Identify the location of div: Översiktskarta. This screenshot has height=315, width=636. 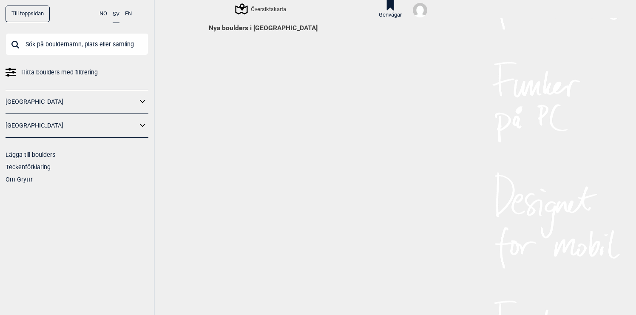
(261, 9).